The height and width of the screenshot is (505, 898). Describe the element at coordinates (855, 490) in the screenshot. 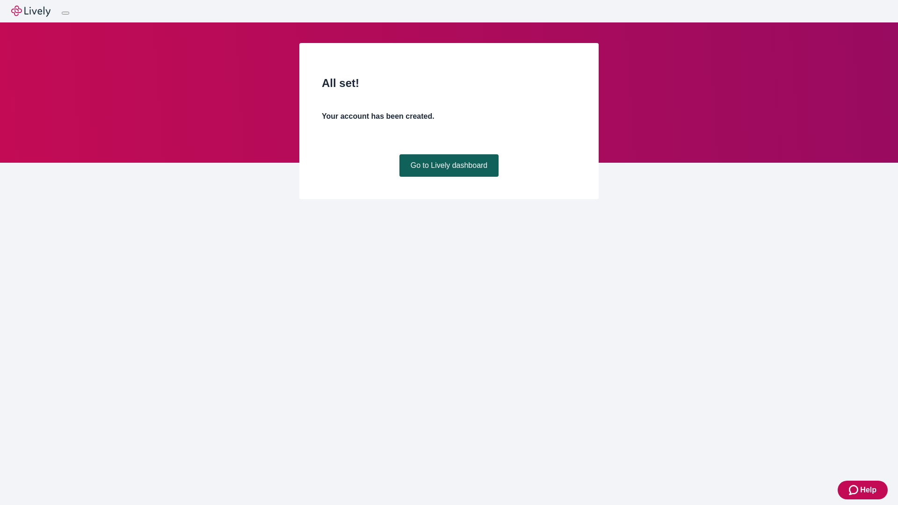

I see `svg: Zendesk support icon` at that location.